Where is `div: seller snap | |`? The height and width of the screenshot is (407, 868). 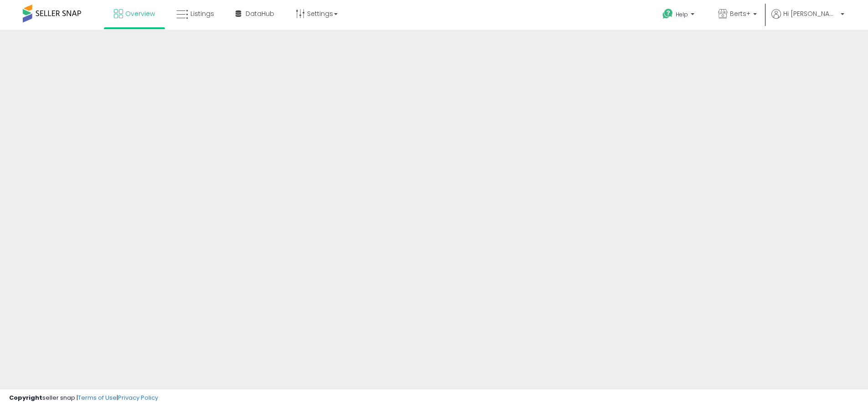
div: seller snap | | is located at coordinates (83, 398).